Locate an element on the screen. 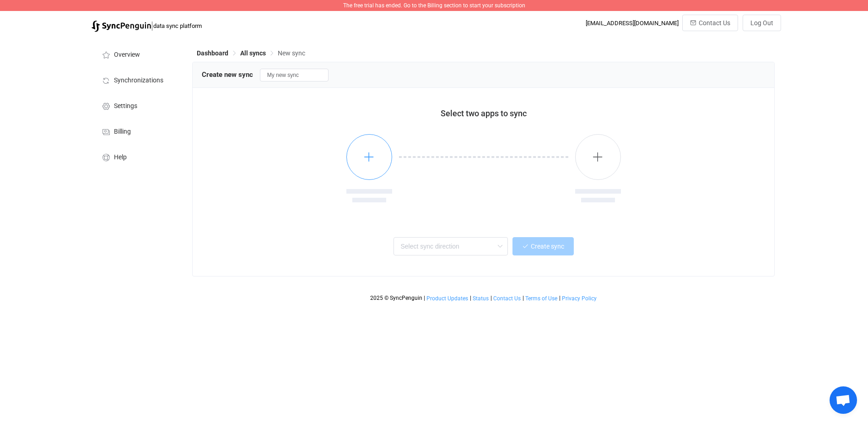  span: Create new sync is located at coordinates (227, 74).